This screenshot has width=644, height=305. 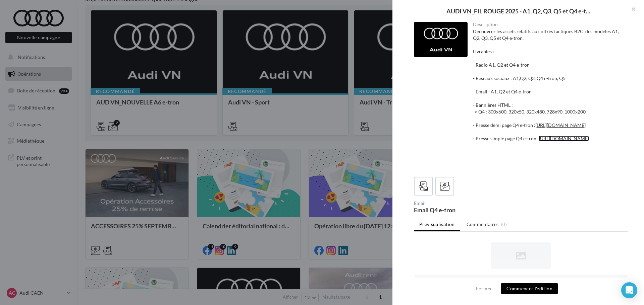 I want to click on div: Open Intercom Messenger, so click(x=629, y=290).